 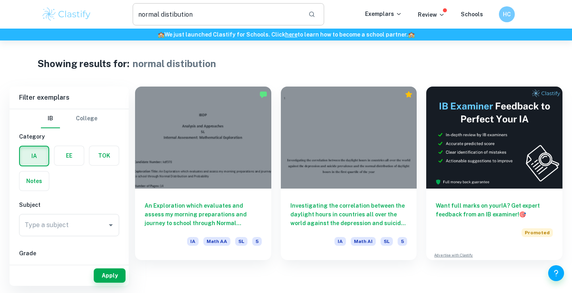 I want to click on button: IB, so click(x=50, y=119).